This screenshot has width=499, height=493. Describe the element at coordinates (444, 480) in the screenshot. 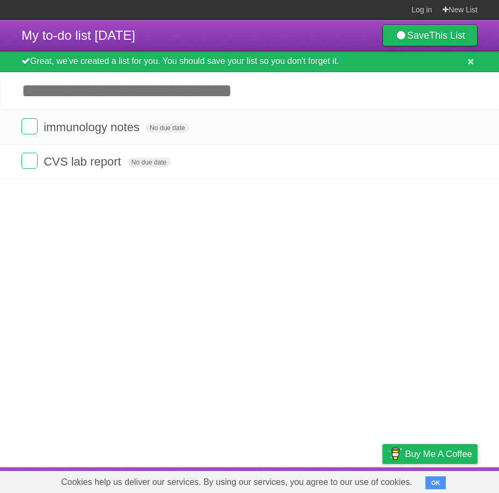

I see `a: Suggest a feature` at that location.